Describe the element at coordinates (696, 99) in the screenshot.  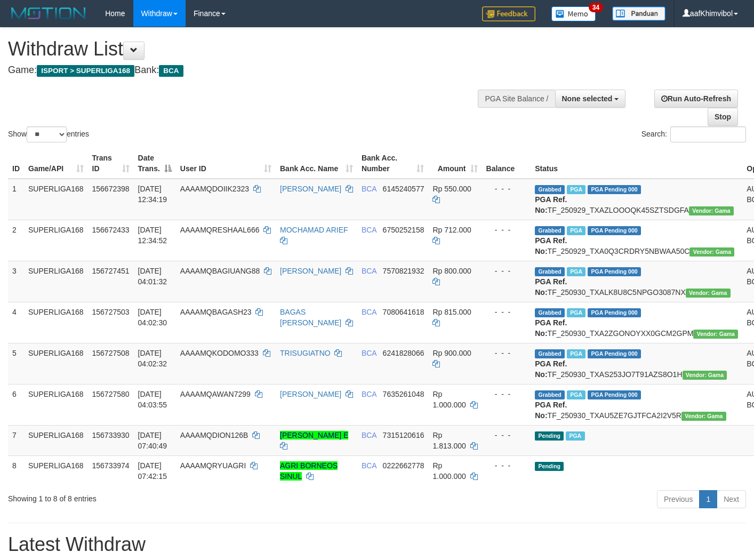
I see `a: Run Auto-Refresh` at that location.